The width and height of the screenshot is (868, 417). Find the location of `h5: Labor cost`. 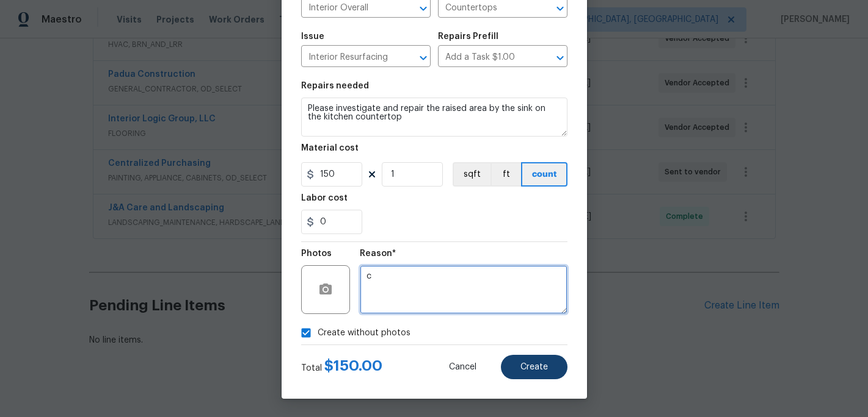

h5: Labor cost is located at coordinates (324, 198).